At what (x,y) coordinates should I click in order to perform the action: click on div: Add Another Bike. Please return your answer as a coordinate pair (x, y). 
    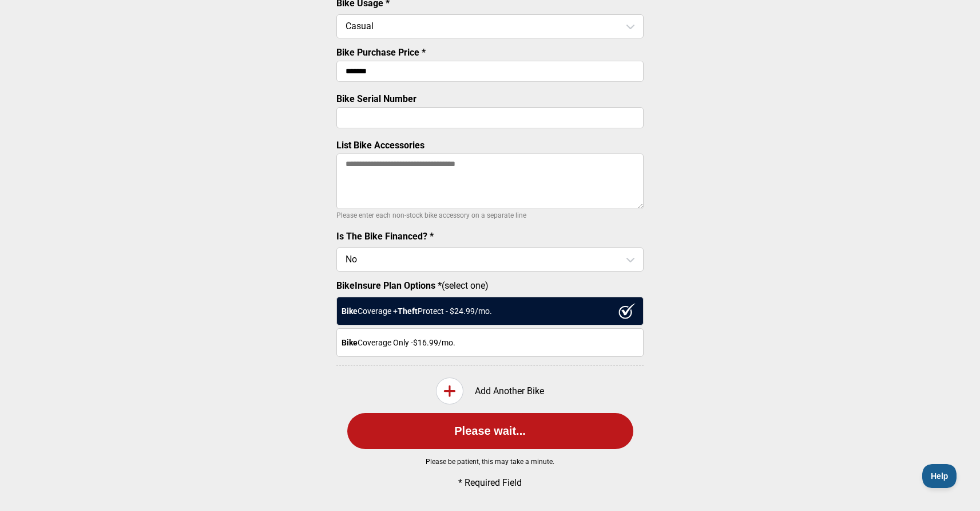
    Looking at the image, I should click on (490, 390).